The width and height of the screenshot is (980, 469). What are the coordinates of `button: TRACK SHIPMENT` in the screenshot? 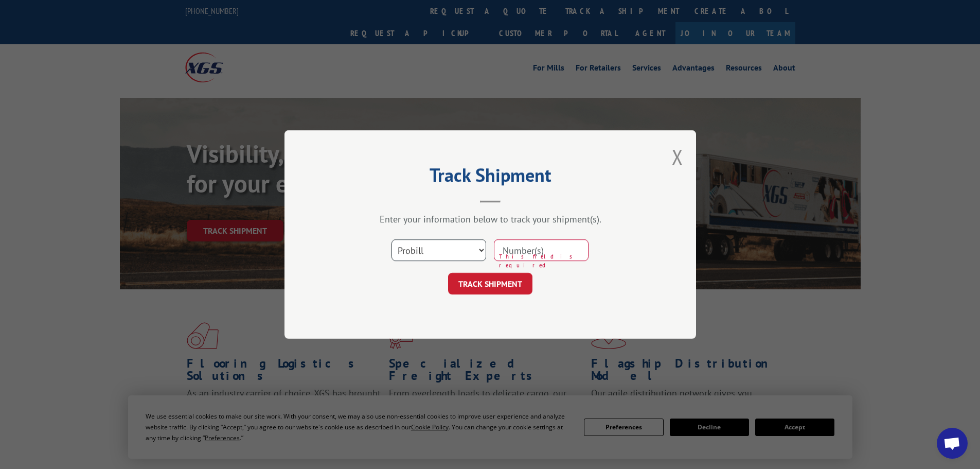 It's located at (490, 284).